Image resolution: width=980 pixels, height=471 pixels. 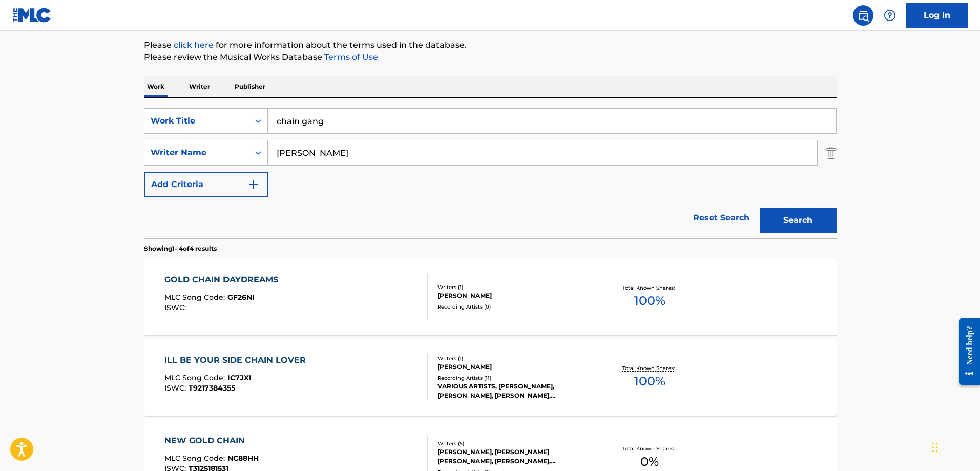 I want to click on div: Help, so click(x=890, y=15).